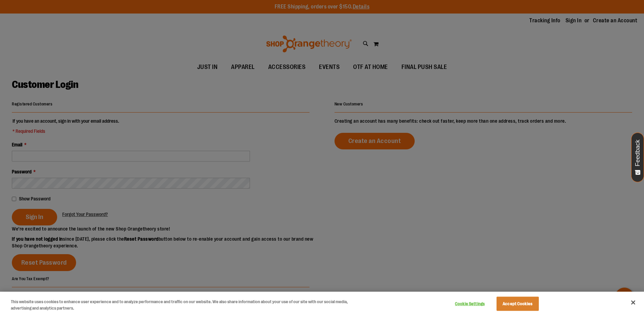 The image size is (644, 315). Describe the element at coordinates (470, 304) in the screenshot. I see `button: Cookie Settings` at that location.